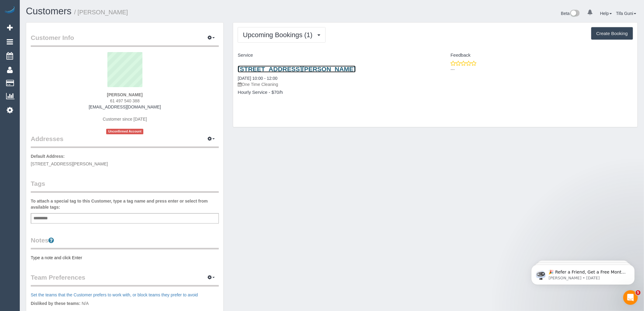  What do you see at coordinates (125, 204) in the screenshot?
I see `label: To attach a special tag to this Customer, type a tag name and press enter or select from availabl...` at bounding box center [125, 204].